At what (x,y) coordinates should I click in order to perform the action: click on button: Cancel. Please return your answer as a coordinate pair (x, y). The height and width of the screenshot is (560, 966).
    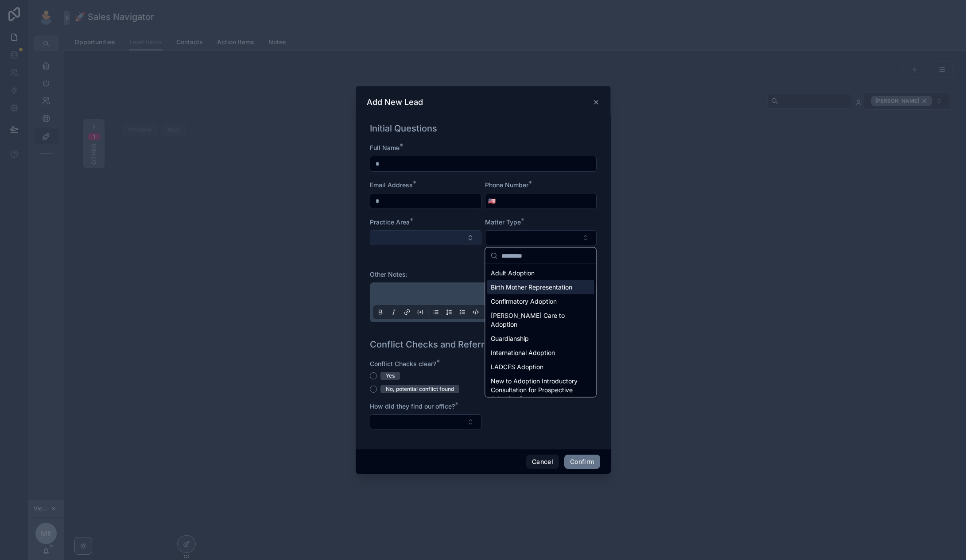
    Looking at the image, I should click on (543, 462).